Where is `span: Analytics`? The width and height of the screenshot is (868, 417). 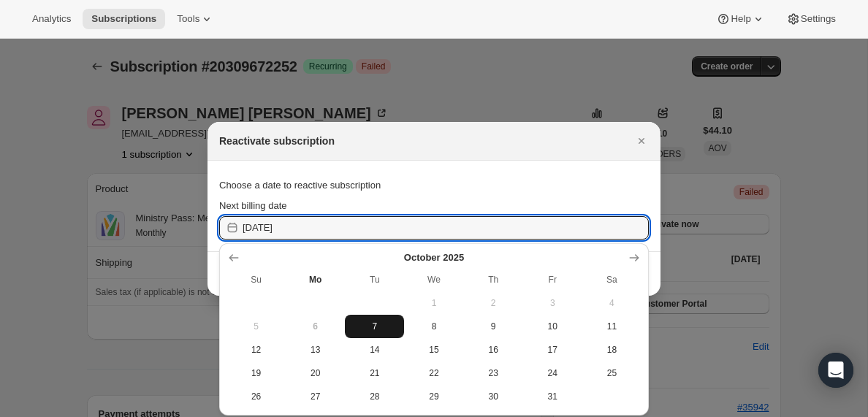 span: Analytics is located at coordinates (51, 19).